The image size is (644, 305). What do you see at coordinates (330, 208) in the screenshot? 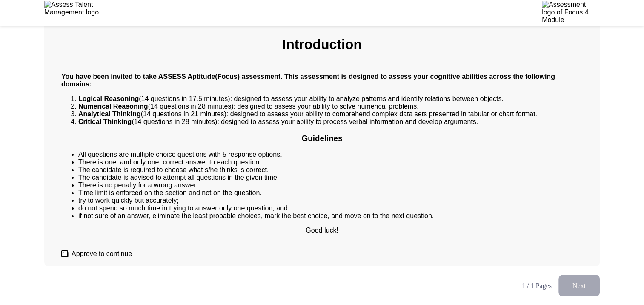
I see `li: do not spend so much time in trying to answer only one question; and` at bounding box center [330, 208].